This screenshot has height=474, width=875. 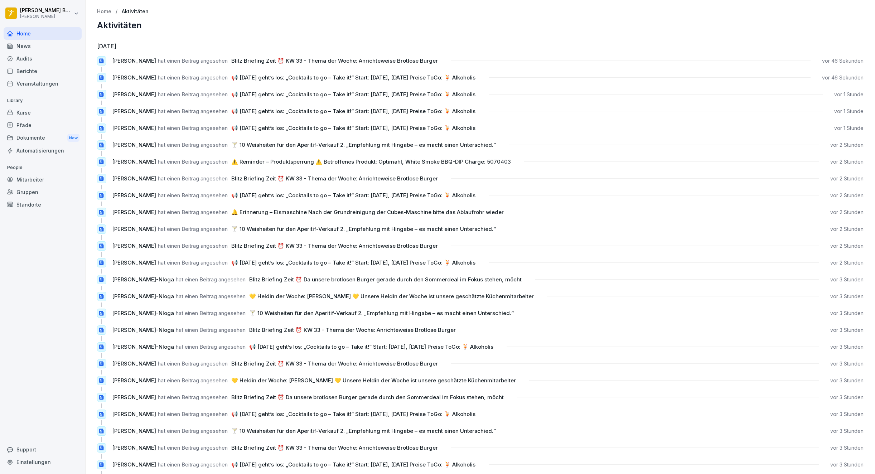 What do you see at coordinates (43, 83) in the screenshot?
I see `a: Veranstaltungen` at bounding box center [43, 83].